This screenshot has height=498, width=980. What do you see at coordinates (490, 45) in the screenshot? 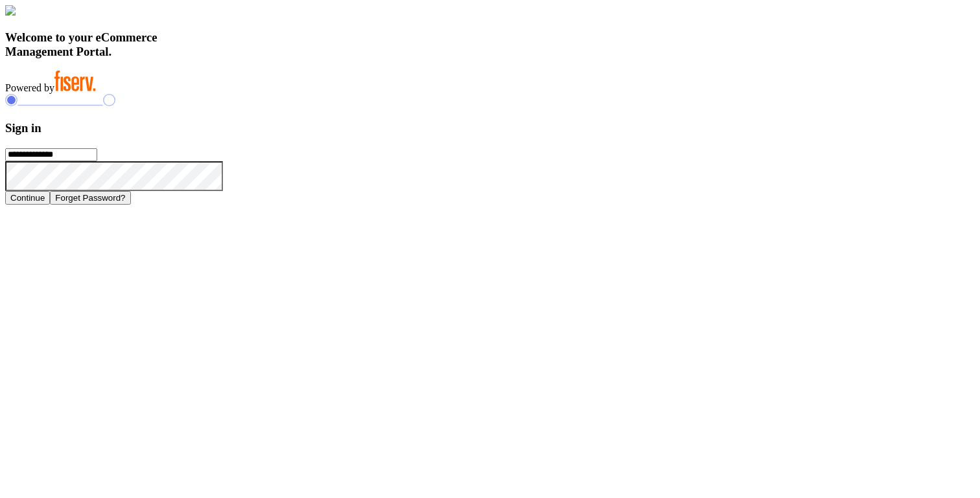
I see `h3: Welcome to your eCommerce Management Portal.` at bounding box center [490, 45].